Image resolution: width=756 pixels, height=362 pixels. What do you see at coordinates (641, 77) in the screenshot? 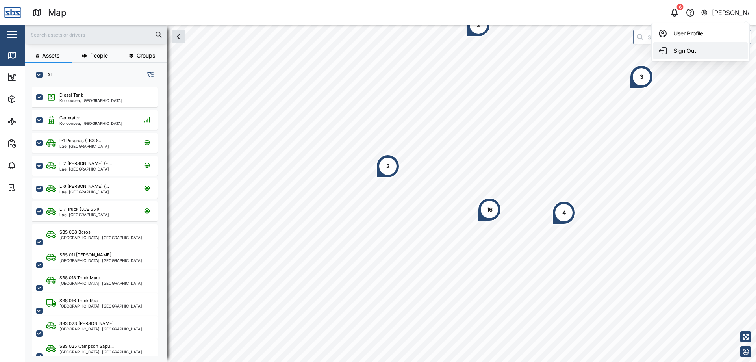
I see `div: 3` at bounding box center [641, 77].